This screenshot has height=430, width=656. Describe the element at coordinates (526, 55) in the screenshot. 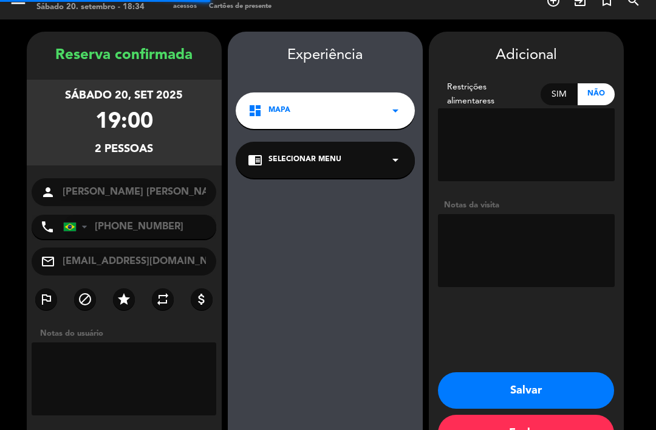

I see `div: Adicional` at that location.